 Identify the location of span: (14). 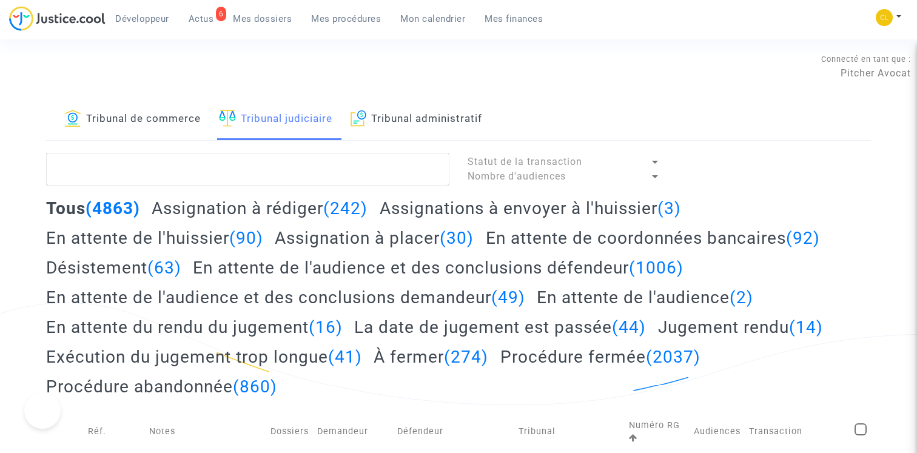
(806, 327).